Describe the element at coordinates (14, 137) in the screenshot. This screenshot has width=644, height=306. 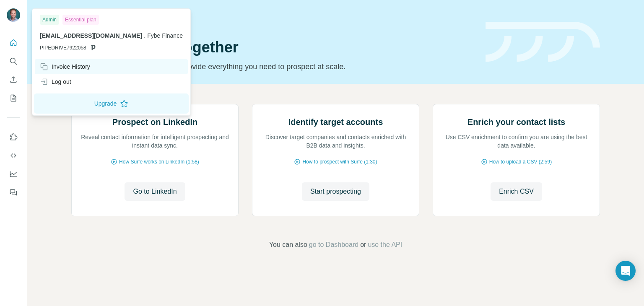
I see `button: Use Surfe on LinkedIn` at that location.